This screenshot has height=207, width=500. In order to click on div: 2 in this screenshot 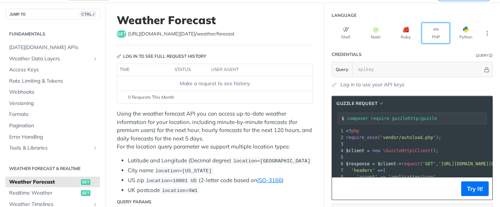, I will do `click(338, 138)`.